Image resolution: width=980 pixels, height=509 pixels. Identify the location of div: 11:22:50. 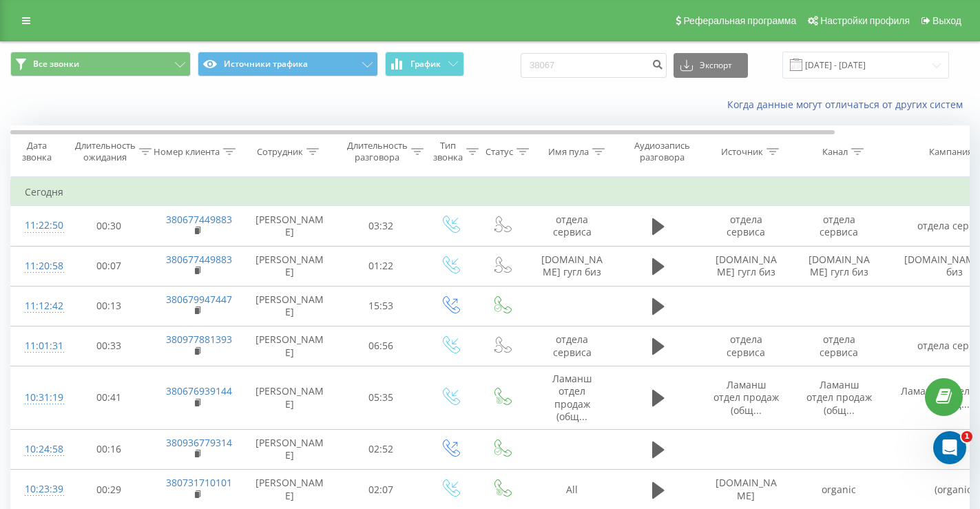
(39, 225).